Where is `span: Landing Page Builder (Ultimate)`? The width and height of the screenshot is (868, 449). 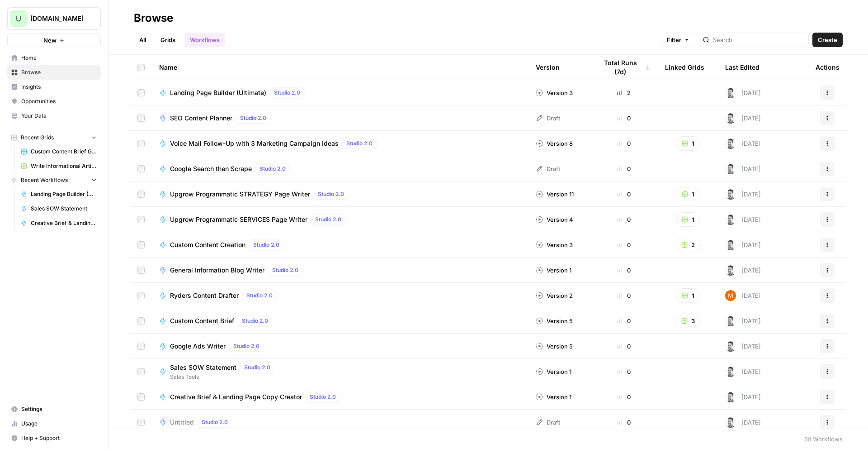
span: Landing Page Builder (Ultimate) is located at coordinates (64, 194).